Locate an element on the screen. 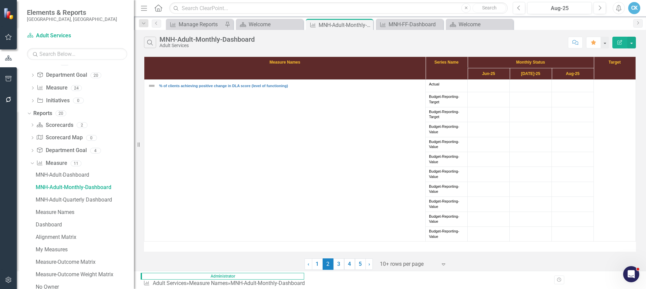 This screenshot has width=646, height=289. a: 1 is located at coordinates (317, 264).